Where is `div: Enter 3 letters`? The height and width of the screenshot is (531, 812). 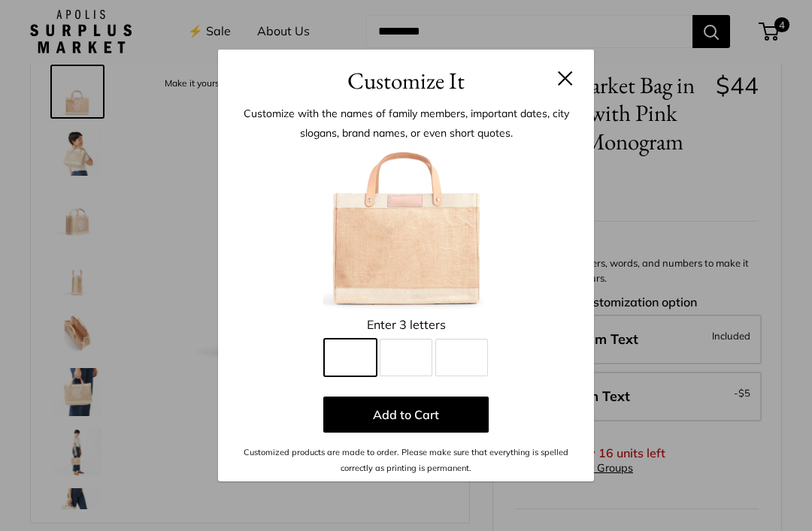 div: Enter 3 letters is located at coordinates (406, 325).